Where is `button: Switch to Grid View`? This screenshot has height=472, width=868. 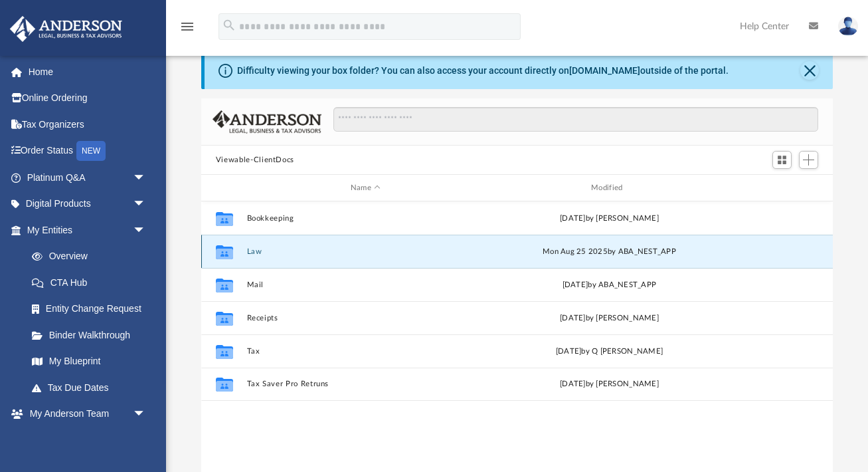 button: Switch to Grid View is located at coordinates (783, 160).